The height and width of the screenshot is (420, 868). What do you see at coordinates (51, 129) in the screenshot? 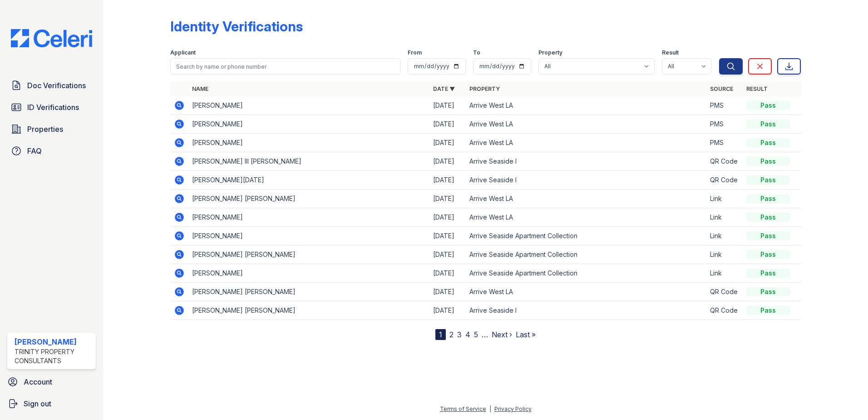
I see `a: Properties` at bounding box center [51, 129].